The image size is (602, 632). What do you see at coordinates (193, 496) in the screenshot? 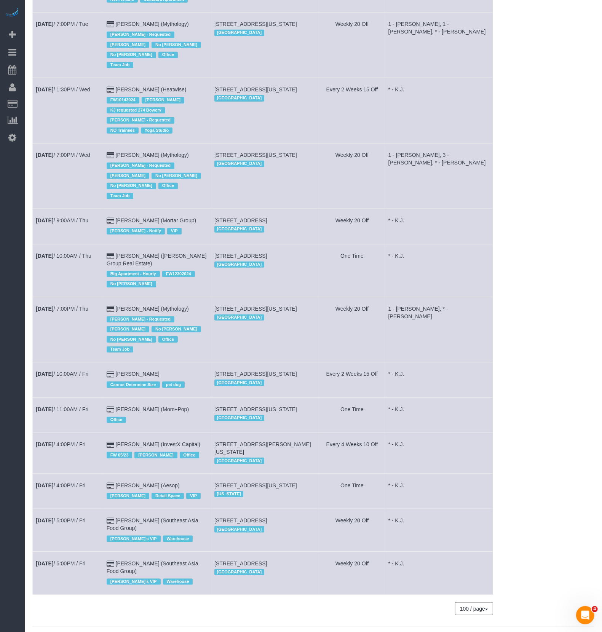
I see `span: VIP` at bounding box center [193, 496].